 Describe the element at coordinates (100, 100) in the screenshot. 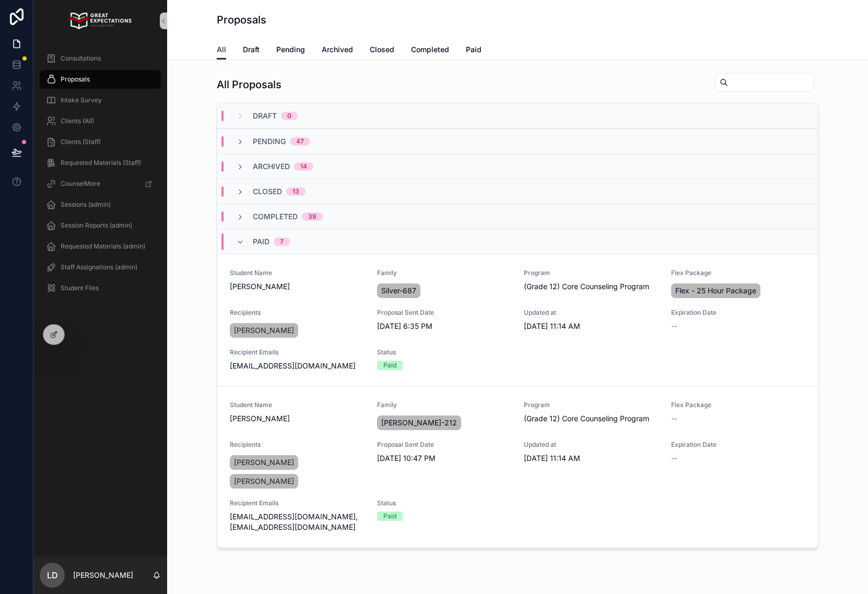

I see `a: Intake Survey` at that location.